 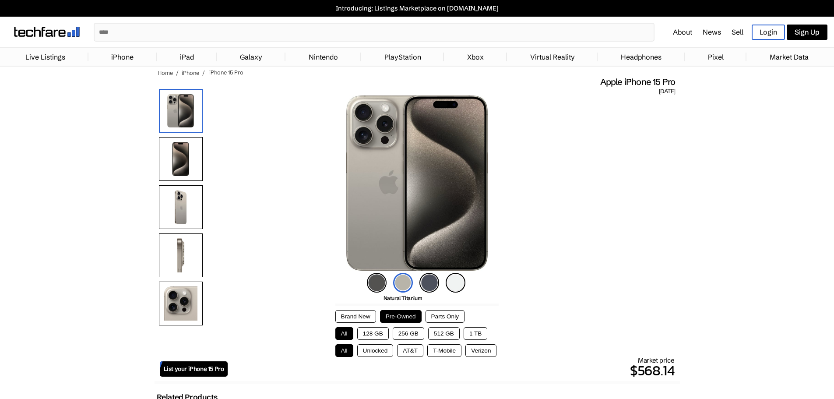 What do you see at coordinates (476, 333) in the screenshot?
I see `button: 1 TB` at bounding box center [476, 333].